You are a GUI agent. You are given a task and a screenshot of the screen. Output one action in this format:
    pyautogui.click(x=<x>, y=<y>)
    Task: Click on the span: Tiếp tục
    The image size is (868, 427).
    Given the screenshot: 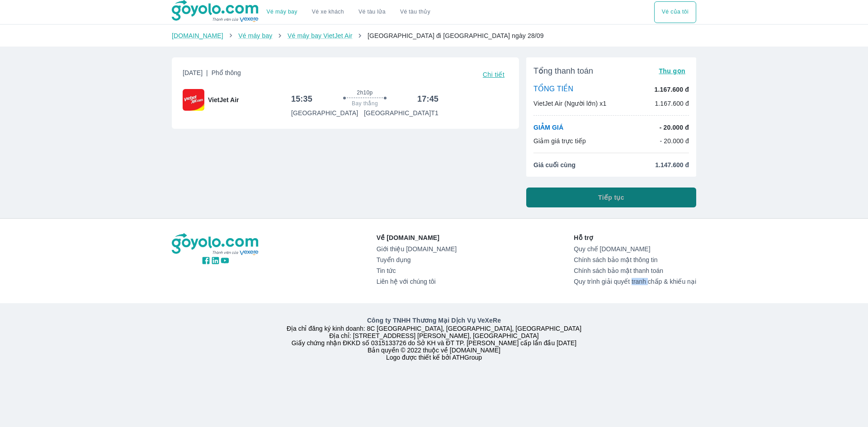 What is the action you would take?
    pyautogui.click(x=611, y=198)
    